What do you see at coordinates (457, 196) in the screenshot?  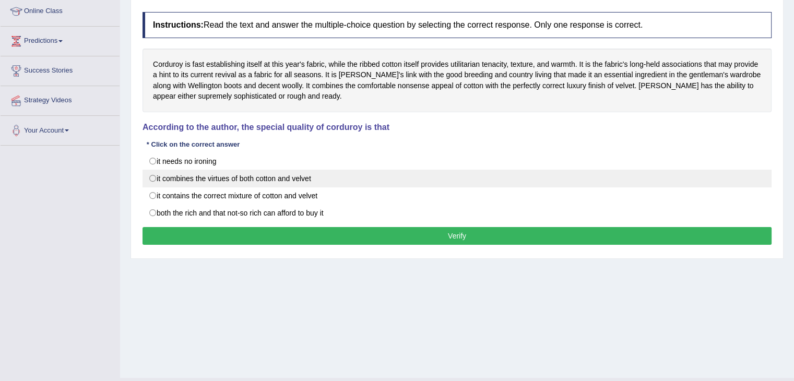 I see `label: it contains the correct mixture of cotton and velvet` at bounding box center [457, 196].